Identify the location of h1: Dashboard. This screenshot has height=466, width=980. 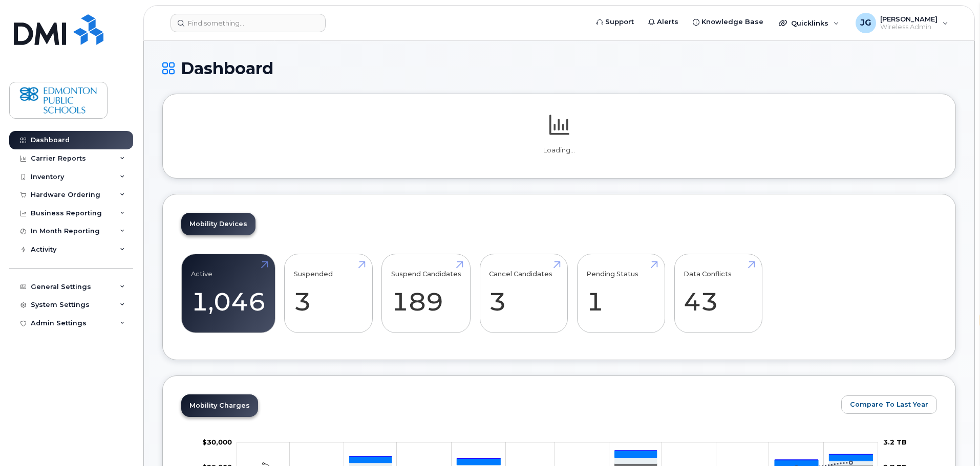
(559, 68).